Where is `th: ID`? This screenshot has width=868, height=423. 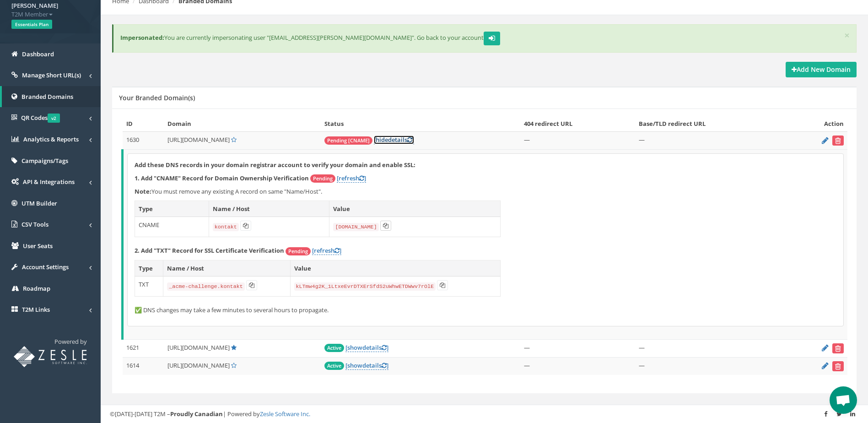
th: ID is located at coordinates (143, 123).